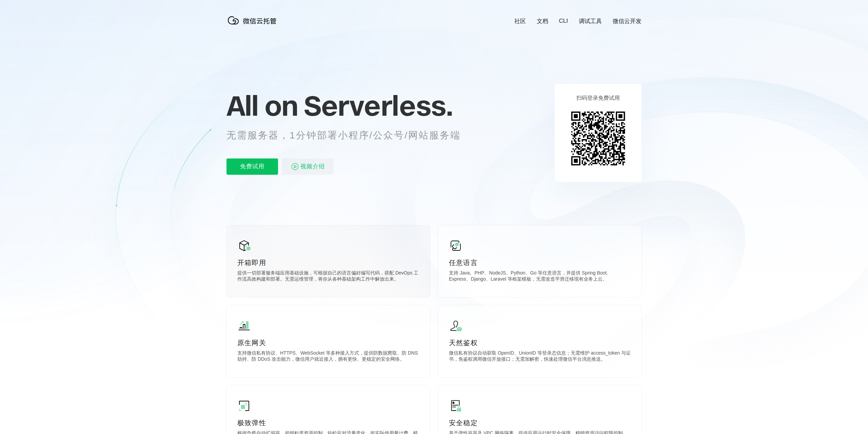 The image size is (868, 434). What do you see at coordinates (540, 262) in the screenshot?
I see `p: 任意语言` at bounding box center [540, 262].